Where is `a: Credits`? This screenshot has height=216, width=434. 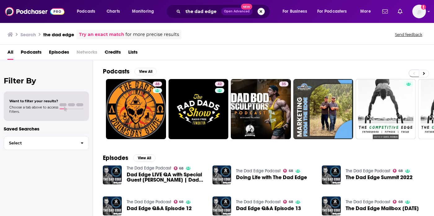
a: Credits is located at coordinates (113, 53).